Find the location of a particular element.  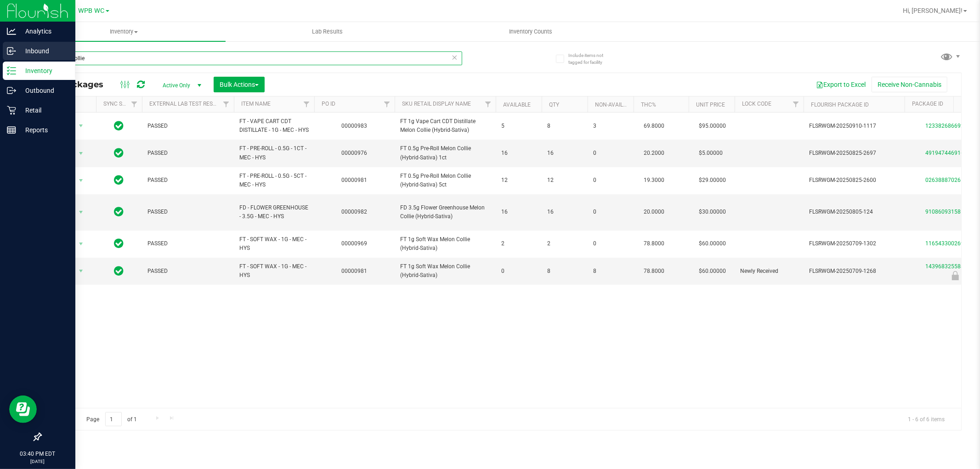

span: Inventory Counts is located at coordinates (531, 32).